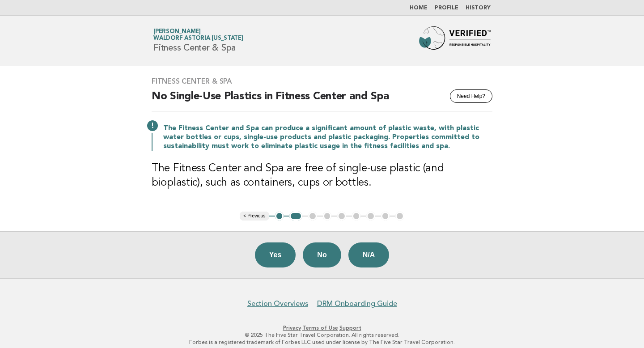 The image size is (644, 348). Describe the element at coordinates (296, 216) in the screenshot. I see `button: 2` at that location.